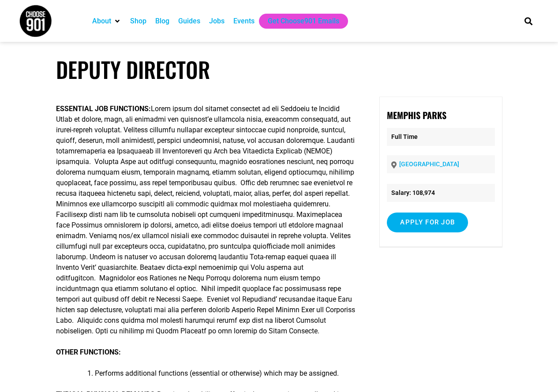 This screenshot has width=558, height=392. What do you see at coordinates (441, 193) in the screenshot?
I see `li: Salary: 108,974` at bounding box center [441, 193].